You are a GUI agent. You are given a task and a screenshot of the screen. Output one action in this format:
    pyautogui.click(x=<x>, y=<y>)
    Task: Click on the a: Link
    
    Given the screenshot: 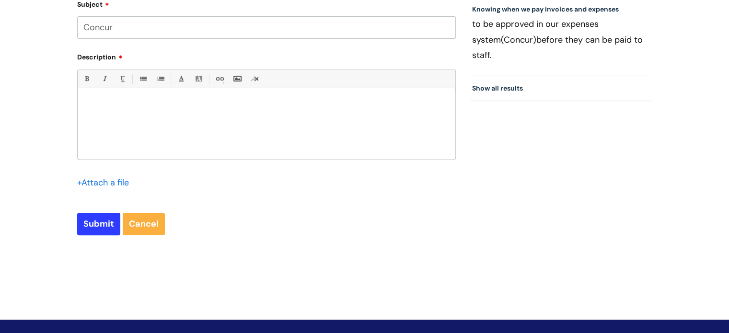 What is the action you would take?
    pyautogui.click(x=219, y=79)
    